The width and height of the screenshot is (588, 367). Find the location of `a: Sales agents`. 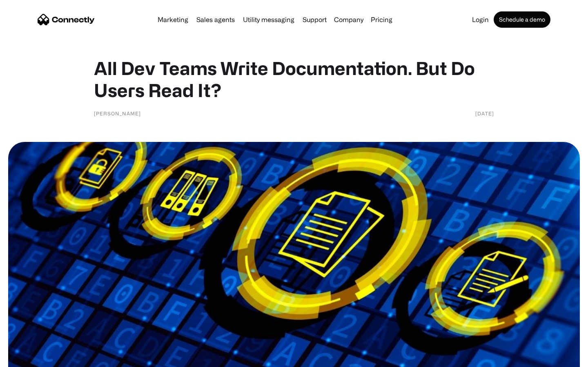

a: Sales agents is located at coordinates (215, 20).